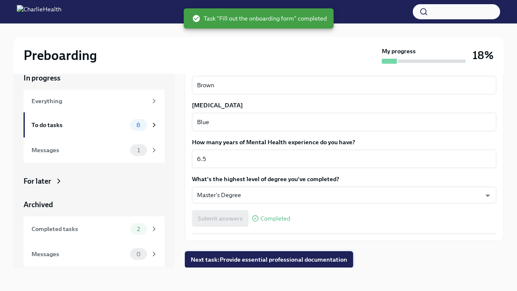 The width and height of the screenshot is (517, 291). Describe the element at coordinates (138, 229) in the screenshot. I see `span: 2` at that location.